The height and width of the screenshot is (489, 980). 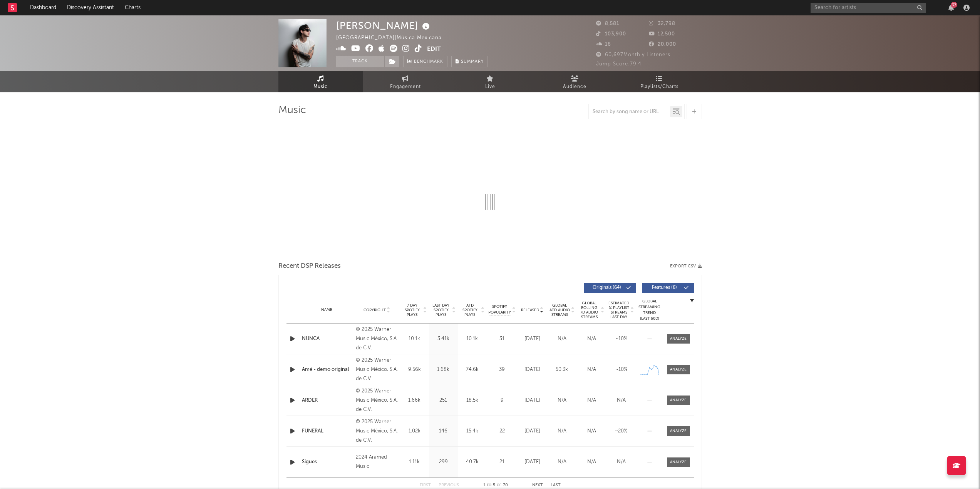 What do you see at coordinates (660, 87) in the screenshot?
I see `span: Playlists/Charts` at bounding box center [660, 87].